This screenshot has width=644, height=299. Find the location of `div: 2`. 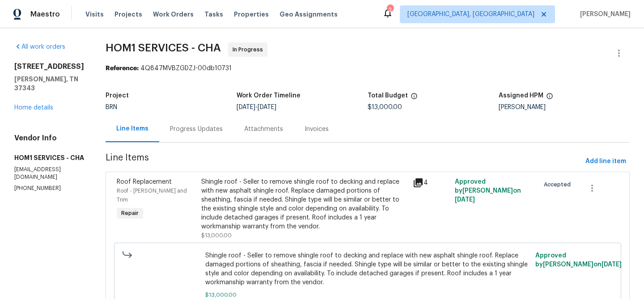

div: 2 is located at coordinates (390, 10).